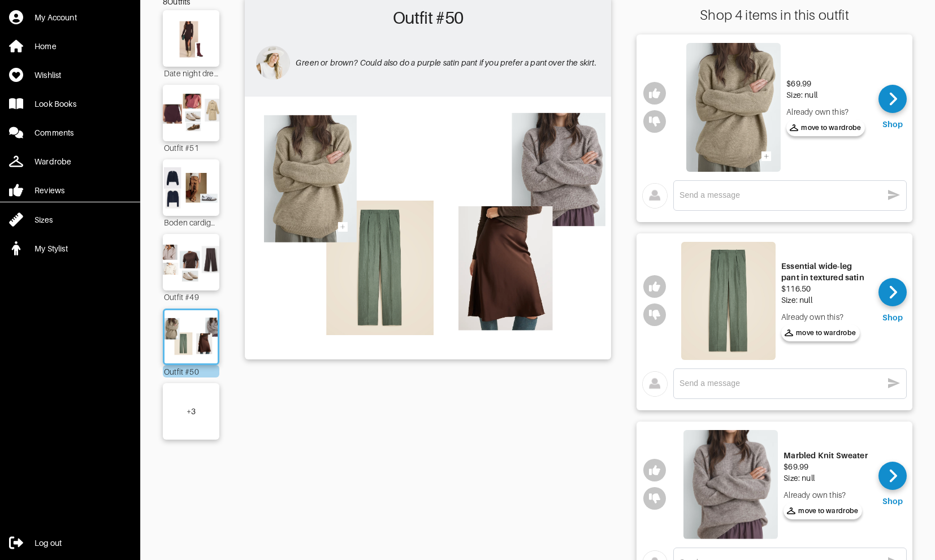  I want to click on h2: Outfit #50, so click(428, 18).